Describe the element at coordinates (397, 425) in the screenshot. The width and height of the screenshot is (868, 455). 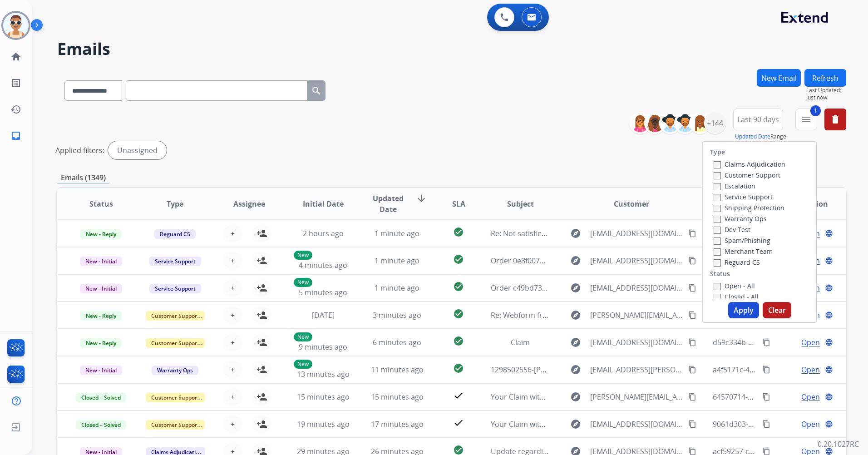
I see `span: 17 minutes ago` at that location.